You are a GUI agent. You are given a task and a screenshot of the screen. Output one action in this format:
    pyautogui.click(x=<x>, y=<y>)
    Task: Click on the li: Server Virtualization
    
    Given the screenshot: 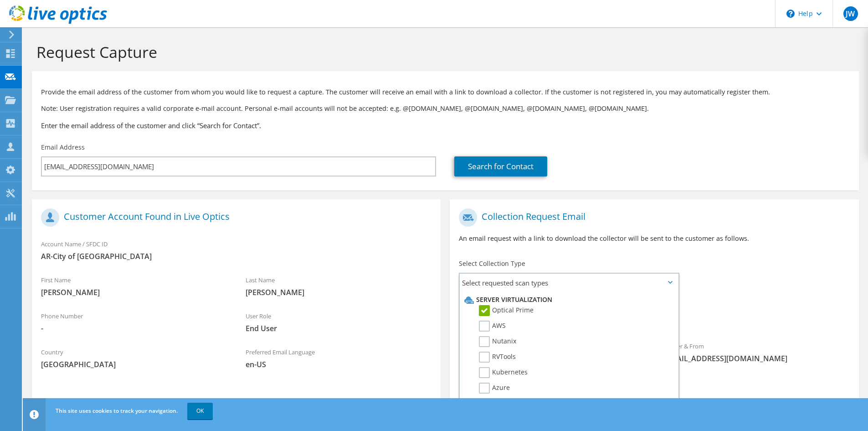 What is the action you would take?
    pyautogui.click(x=568, y=299)
    